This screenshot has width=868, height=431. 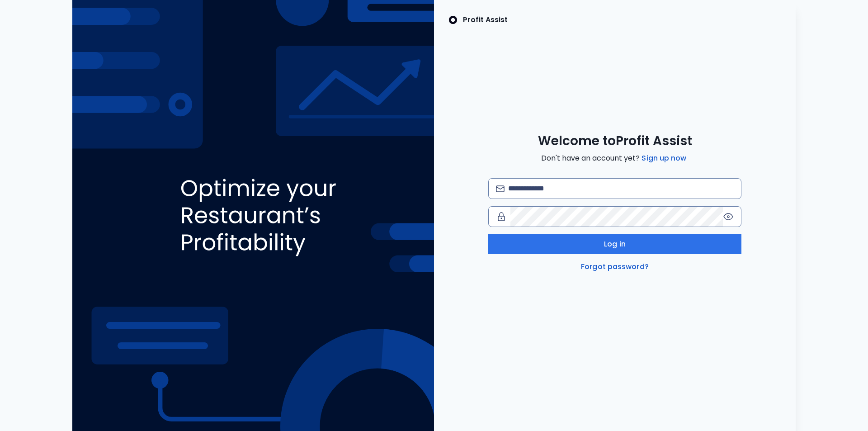 What do you see at coordinates (615, 245) in the screenshot?
I see `span: Log in` at bounding box center [615, 245].